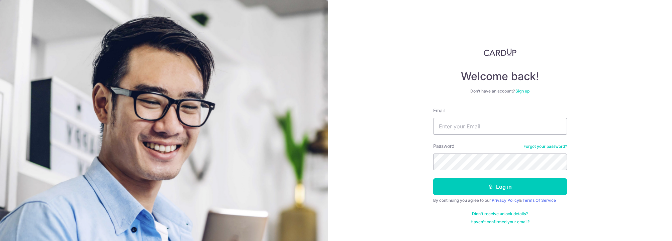 The image size is (672, 241). What do you see at coordinates (500, 186) in the screenshot?
I see `button: Log in` at bounding box center [500, 186].